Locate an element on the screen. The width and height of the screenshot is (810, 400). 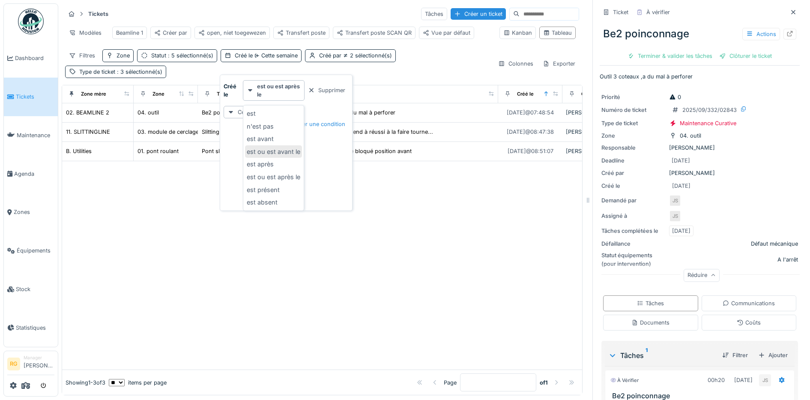
div: Numéro de ticket is located at coordinates (634, 110).